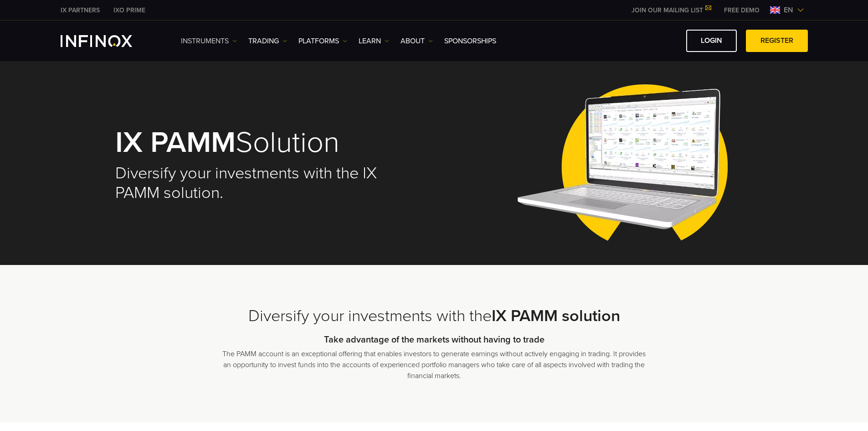 The width and height of the screenshot is (868, 431). Describe the element at coordinates (175, 142) in the screenshot. I see `strong: IX PAMM` at that location.